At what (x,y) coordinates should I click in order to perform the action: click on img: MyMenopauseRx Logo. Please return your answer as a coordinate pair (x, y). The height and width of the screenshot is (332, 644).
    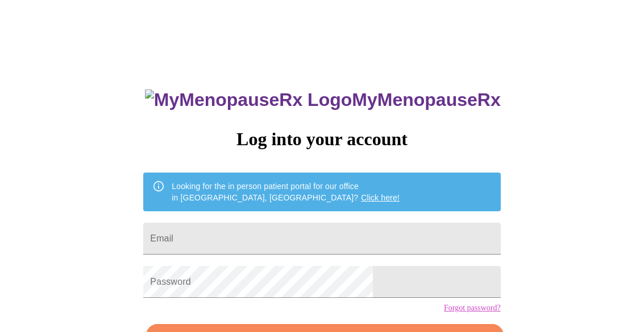
    Looking at the image, I should click on (249, 100).